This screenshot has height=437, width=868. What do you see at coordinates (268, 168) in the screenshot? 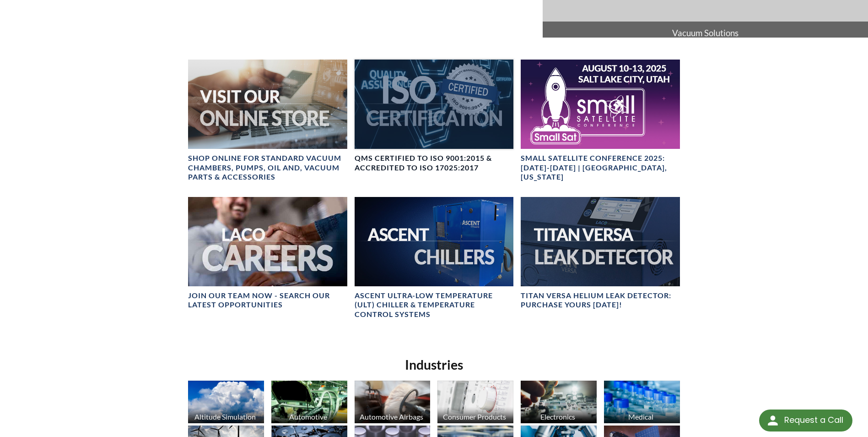
I see `h4: SHOP ONLINE FOR STANDARD VACUUM CHAMBERS, PUMPS, OIL AND, VACUUM PARTS & ACCESSORIES` at bounding box center [268, 168].